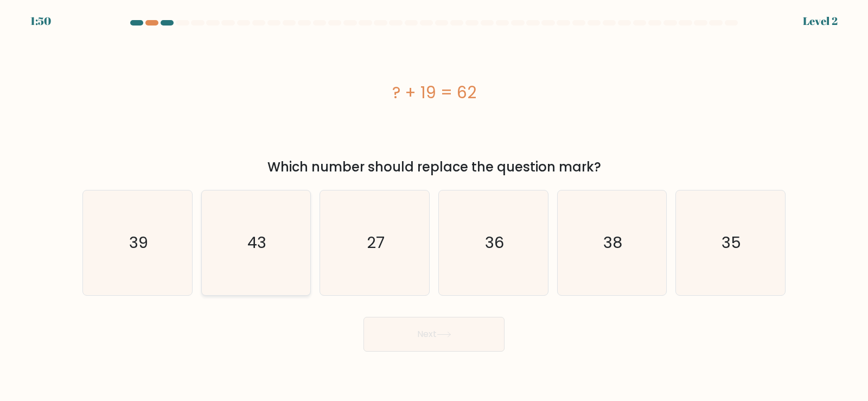 The height and width of the screenshot is (401, 868). What do you see at coordinates (434, 167) in the screenshot?
I see `div: Which number should replace the question mark?` at bounding box center [434, 167].